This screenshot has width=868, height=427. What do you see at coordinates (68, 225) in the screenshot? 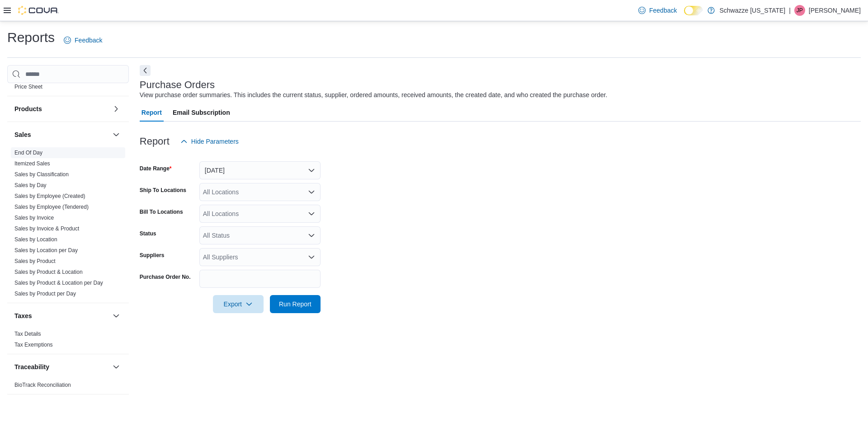
I see `div: Sales` at bounding box center [68, 225].